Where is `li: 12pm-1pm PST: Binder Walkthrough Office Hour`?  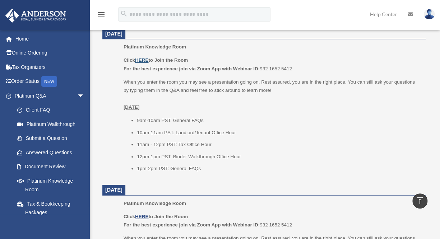
li: 12pm-1pm PST: Binder Walkthrough Office Hour is located at coordinates (278, 157).